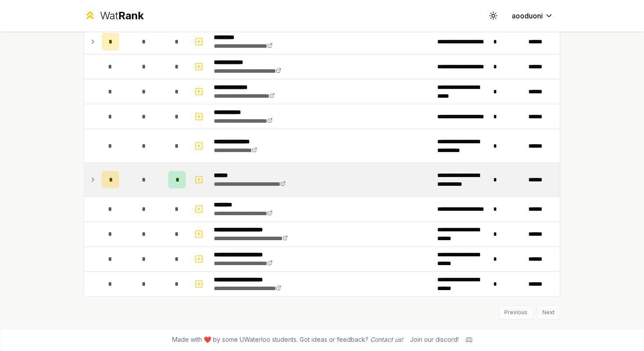 The width and height of the screenshot is (644, 351). I want to click on a: WatRank, so click(114, 16).